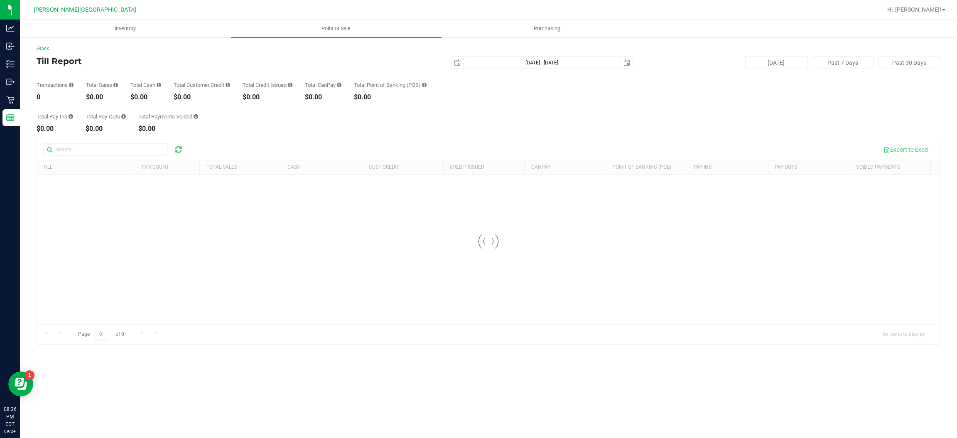 This screenshot has width=957, height=438. Describe the element at coordinates (5, 5) in the screenshot. I see `span: 1` at that location.